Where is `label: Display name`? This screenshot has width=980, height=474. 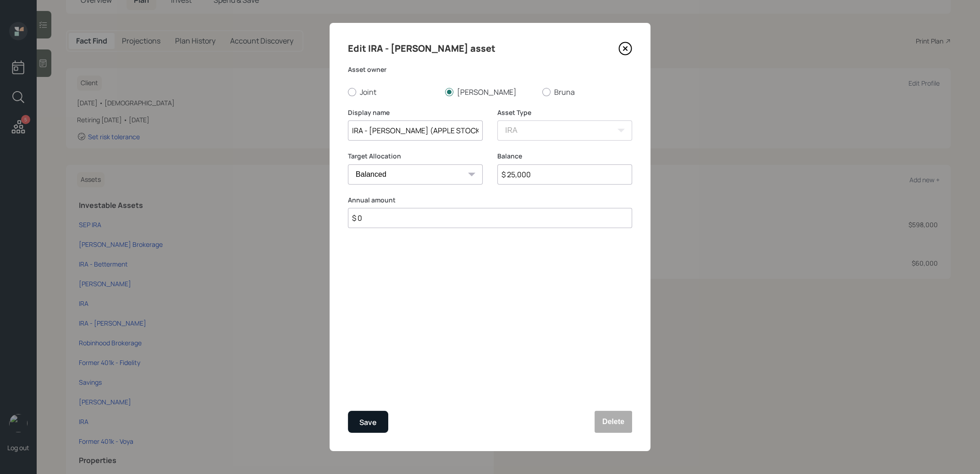 label: Display name is located at coordinates (415, 113).